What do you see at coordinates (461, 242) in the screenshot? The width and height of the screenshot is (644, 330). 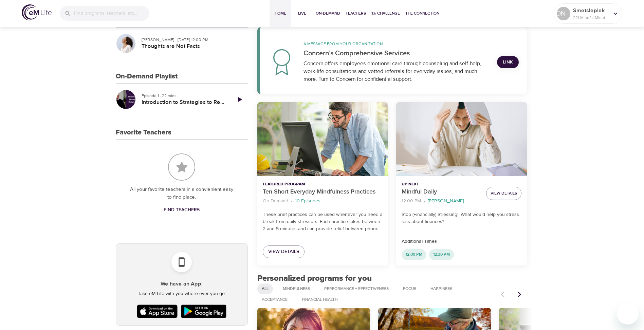 I see `p: Additional Times` at bounding box center [461, 242].